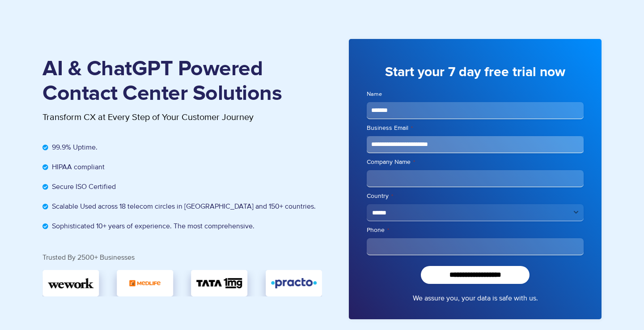 The width and height of the screenshot is (644, 330). I want to click on label: Company Name, so click(475, 162).